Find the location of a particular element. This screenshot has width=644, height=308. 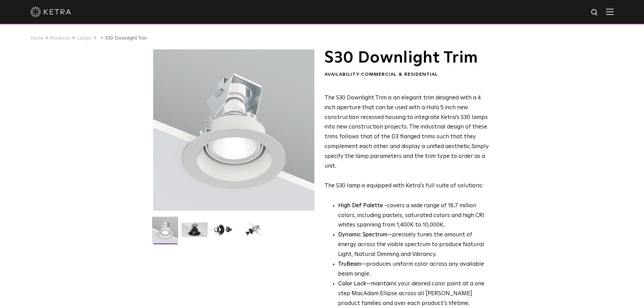

li: —produces uniform color across any available beam angle. is located at coordinates (414, 269).